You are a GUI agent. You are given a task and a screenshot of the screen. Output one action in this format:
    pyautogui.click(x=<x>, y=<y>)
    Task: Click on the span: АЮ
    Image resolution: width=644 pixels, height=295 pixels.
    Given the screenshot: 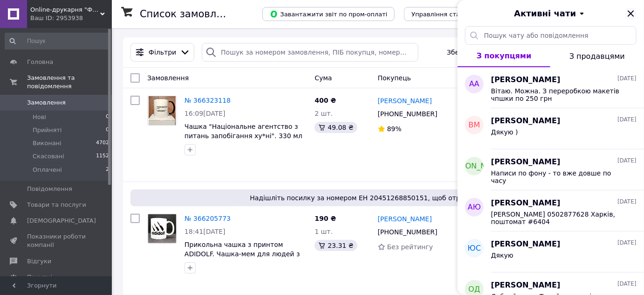 What is the action you would take?
    pyautogui.click(x=475, y=207)
    